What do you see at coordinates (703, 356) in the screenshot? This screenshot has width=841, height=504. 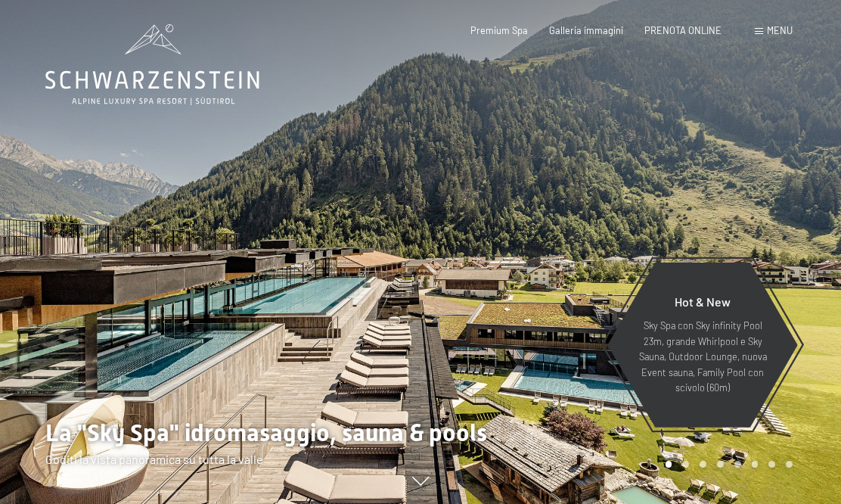 I see `p: Sky Spa con Sky infinity Pool 23m, grande Whirlpool e Sky Sauna, Outdoor Lounge, nuova Event saun...` at bounding box center [703, 356].